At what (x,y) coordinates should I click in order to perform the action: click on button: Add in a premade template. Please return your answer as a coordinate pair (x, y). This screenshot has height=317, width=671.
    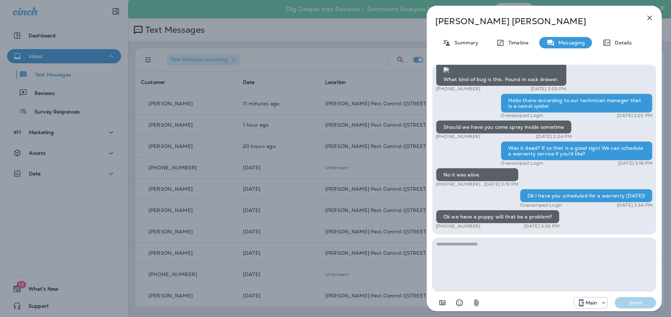
    Looking at the image, I should click on (442, 303).